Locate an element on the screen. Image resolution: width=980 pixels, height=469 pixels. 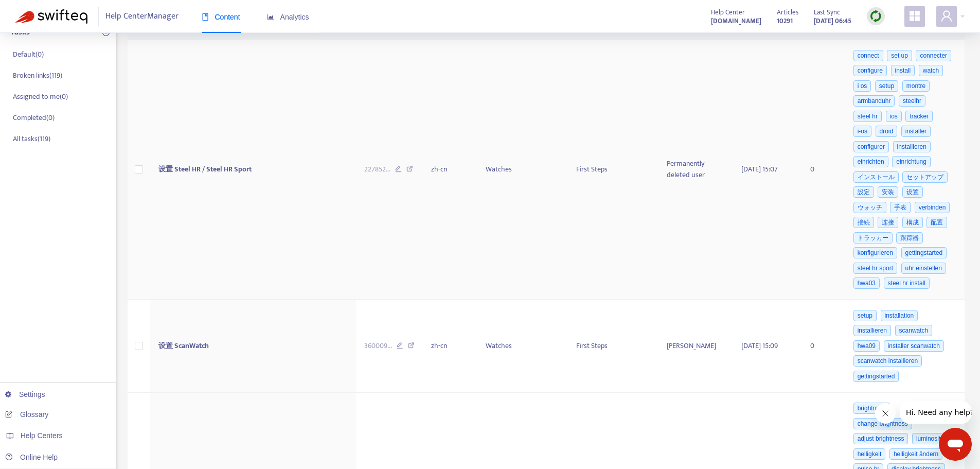
span: einrichten is located at coordinates (871, 161).